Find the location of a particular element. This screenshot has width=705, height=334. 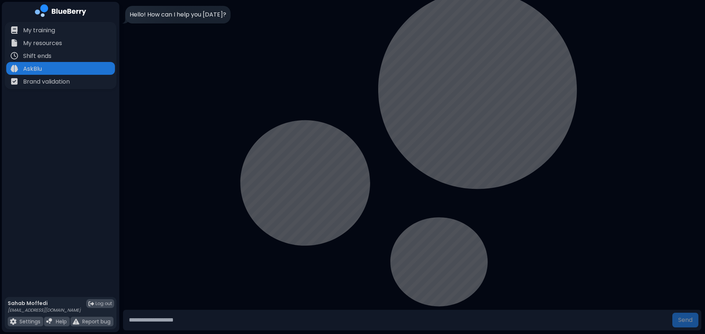

span: Log out is located at coordinates (103, 304).